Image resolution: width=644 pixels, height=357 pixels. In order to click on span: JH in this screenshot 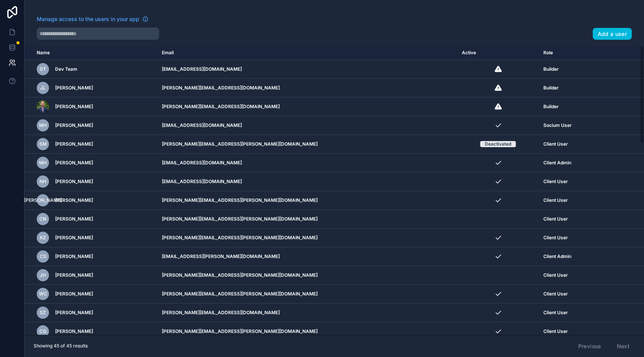, I will do `click(43, 275)`.